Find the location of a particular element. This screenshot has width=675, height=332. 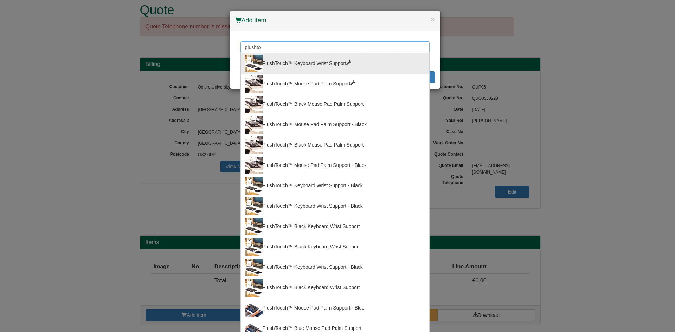

div: PlushTouch™ Mouse Pad Palm Support - Blue is located at coordinates (335, 309).